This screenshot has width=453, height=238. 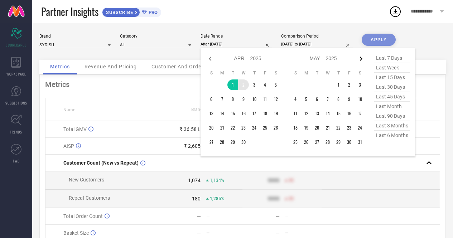 What do you see at coordinates (236, 36) in the screenshot?
I see `div: Date Range` at bounding box center [236, 36].